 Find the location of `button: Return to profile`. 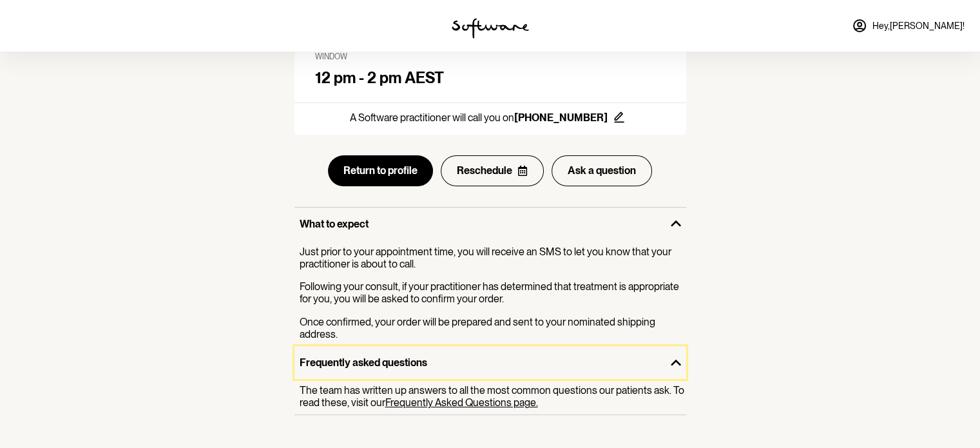

button: Return to profile is located at coordinates (380, 170).